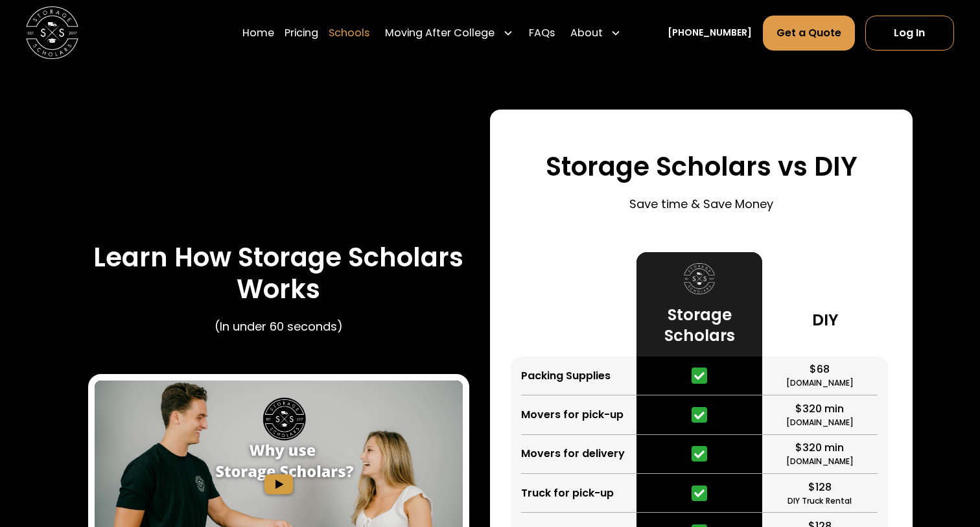 This screenshot has width=980, height=527. What do you see at coordinates (279, 273) in the screenshot?
I see `h3: Learn How Storage Scholars Works` at bounding box center [279, 273].